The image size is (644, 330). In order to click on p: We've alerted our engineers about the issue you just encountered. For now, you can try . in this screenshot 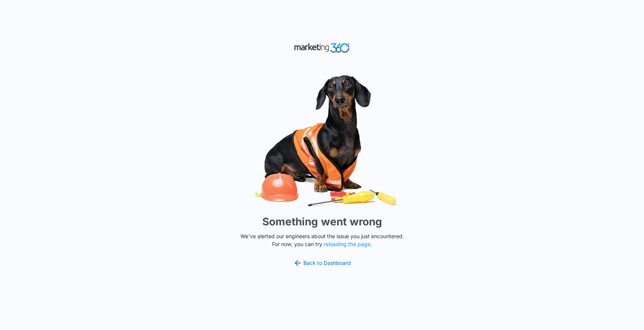, I will do `click(322, 241)`.